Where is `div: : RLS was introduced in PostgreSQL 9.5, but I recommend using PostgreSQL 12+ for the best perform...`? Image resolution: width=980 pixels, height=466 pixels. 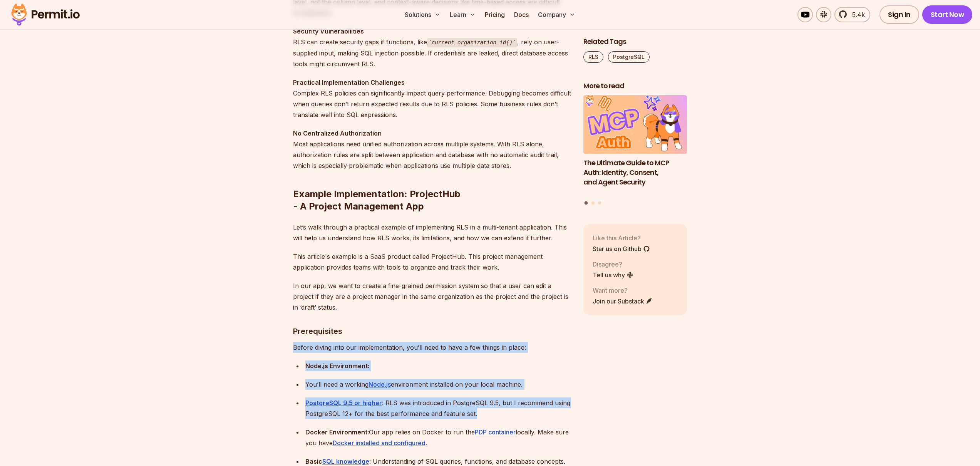
div: : RLS was introduced in PostgreSQL 9.5, but I recommend using PostgreSQL 12+ for the best perform... is located at coordinates (438, 409).